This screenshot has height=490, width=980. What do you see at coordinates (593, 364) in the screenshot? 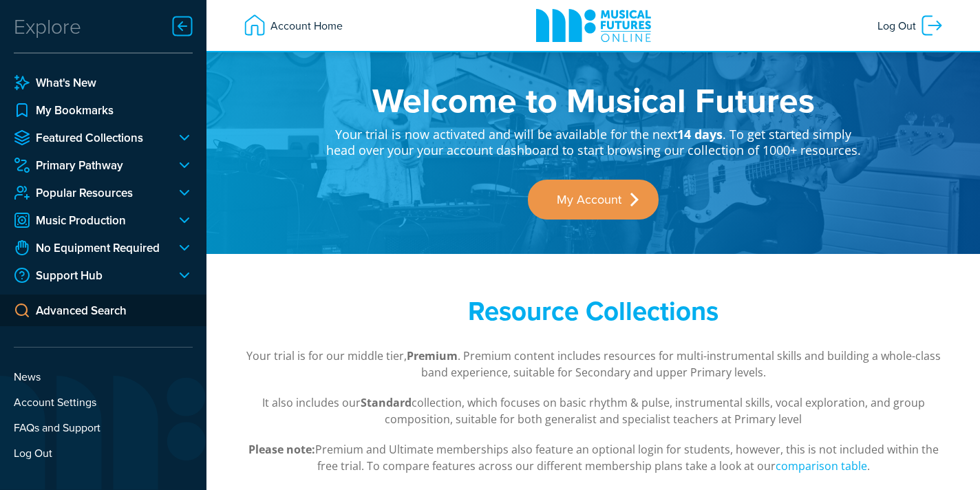
I see `p: Your trial is for our middle tier, . Premium content includes resources for multi-instrumental sk...` at bounding box center [593, 364].